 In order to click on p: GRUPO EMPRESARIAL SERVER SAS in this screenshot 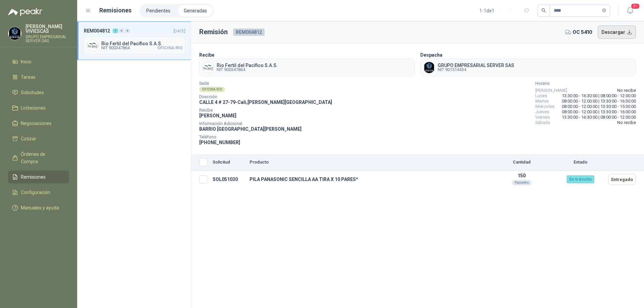, I will do `click(47, 39)`.